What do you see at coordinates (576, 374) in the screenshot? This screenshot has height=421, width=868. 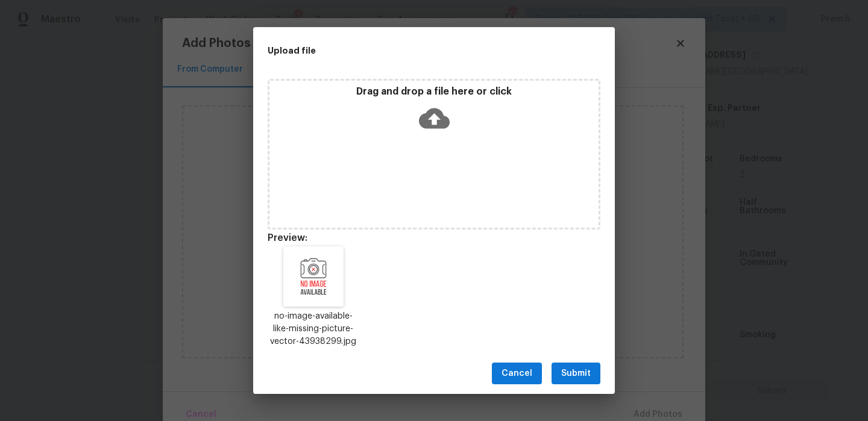 I see `span: Submit` at bounding box center [576, 374].